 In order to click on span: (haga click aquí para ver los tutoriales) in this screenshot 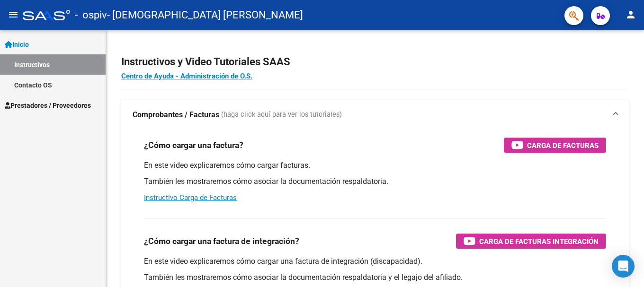, I will do `click(281, 115)`.